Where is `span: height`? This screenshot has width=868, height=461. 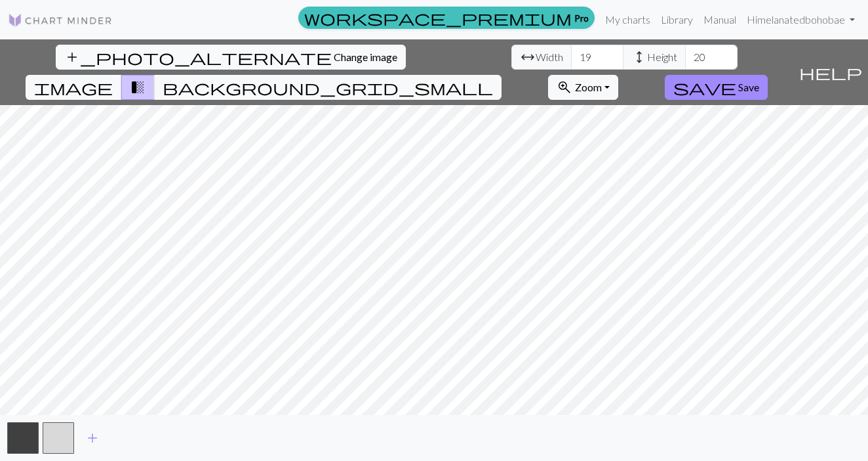 span: height is located at coordinates (639, 57).